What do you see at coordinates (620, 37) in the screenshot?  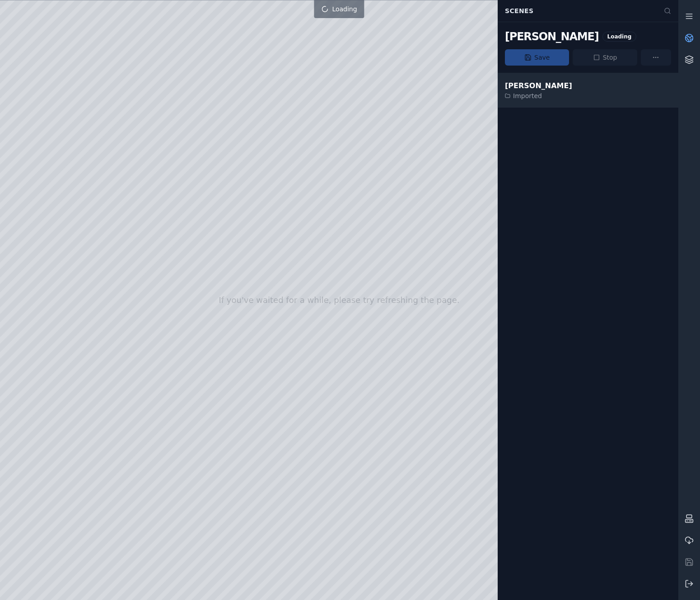 I see `div: Loading` at bounding box center [620, 37].